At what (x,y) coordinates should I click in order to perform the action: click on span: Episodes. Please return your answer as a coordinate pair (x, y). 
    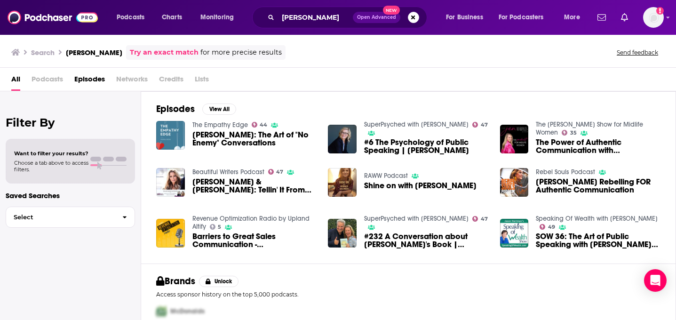
    Looking at the image, I should click on (89, 81).